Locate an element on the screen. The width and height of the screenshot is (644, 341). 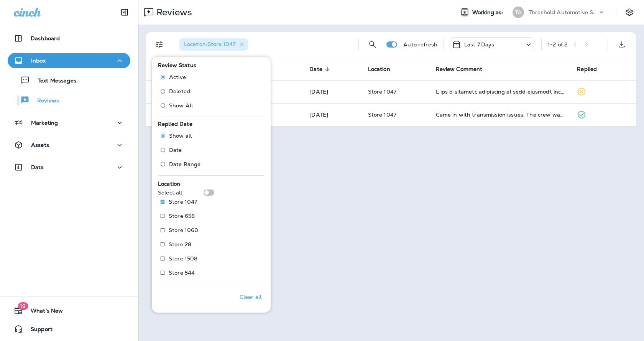
p: Threshold Automotive Service dba Grease Monkey is located at coordinates (563, 12).